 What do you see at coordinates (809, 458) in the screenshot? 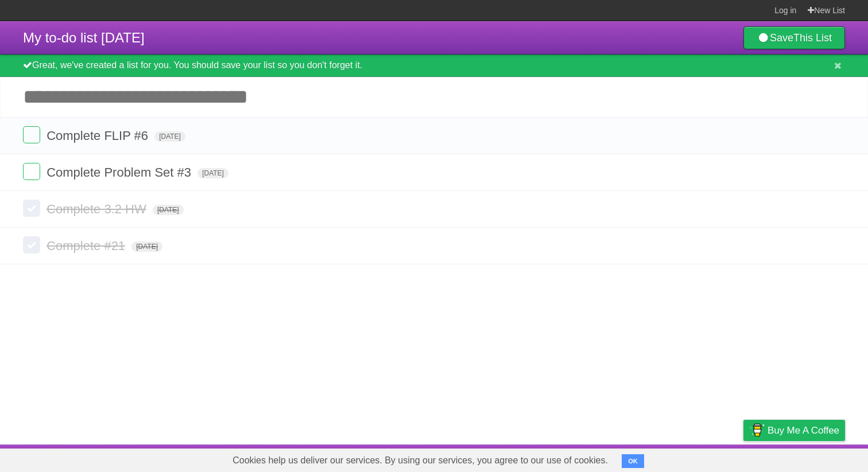
I see `a: Suggest a feature` at bounding box center [809, 458].